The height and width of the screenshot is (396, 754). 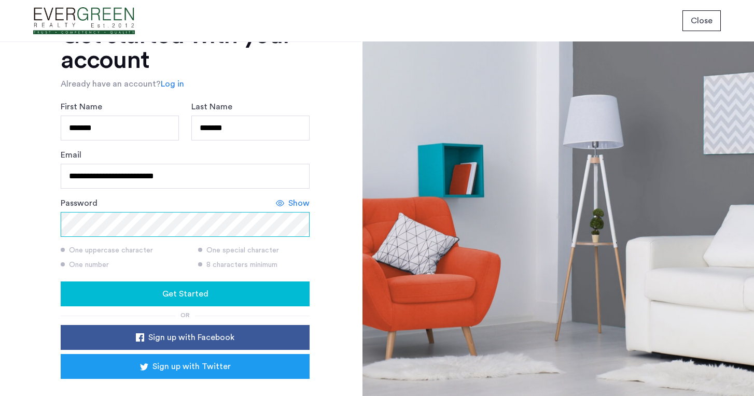 What do you see at coordinates (172, 84) in the screenshot?
I see `a: Log in` at bounding box center [172, 84].